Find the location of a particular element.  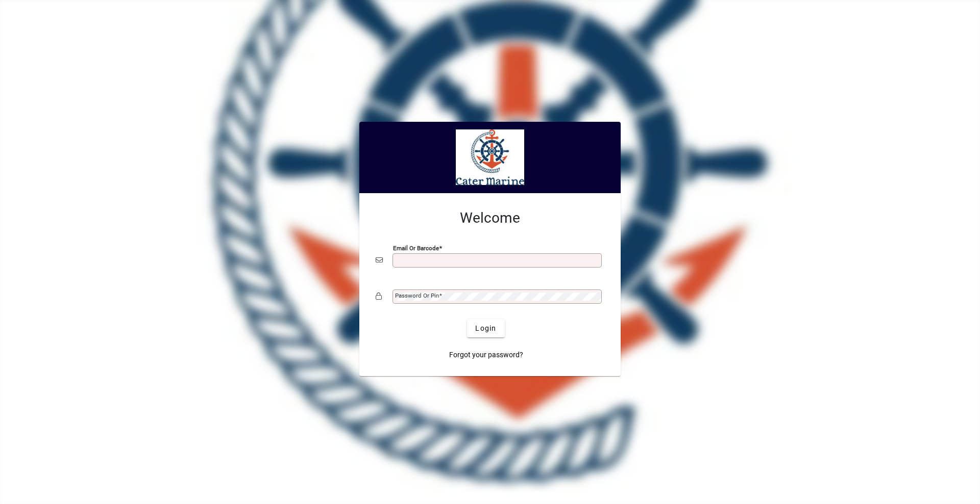

mat-label: Email or Barcode is located at coordinates (416, 248).